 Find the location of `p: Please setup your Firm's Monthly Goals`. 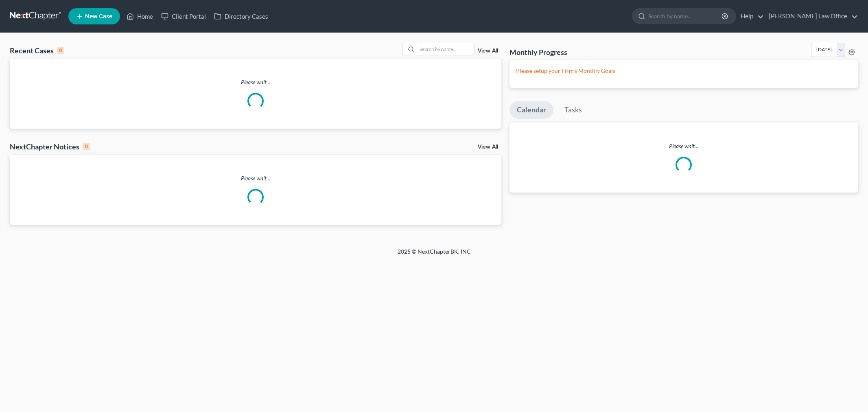

p: Please setup your Firm's Monthly Goals is located at coordinates (684, 71).